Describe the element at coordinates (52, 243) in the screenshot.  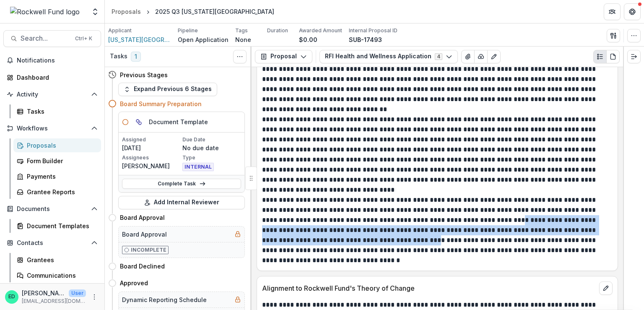
I see `button: Open Contacts` at that location.